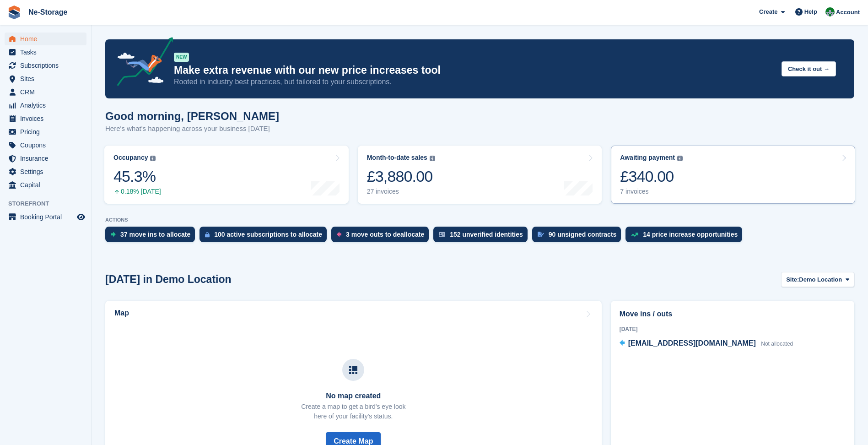 This screenshot has height=445, width=868. Describe the element at coordinates (152, 237) in the screenshot. I see `a: 37 move ins to allocate` at that location.